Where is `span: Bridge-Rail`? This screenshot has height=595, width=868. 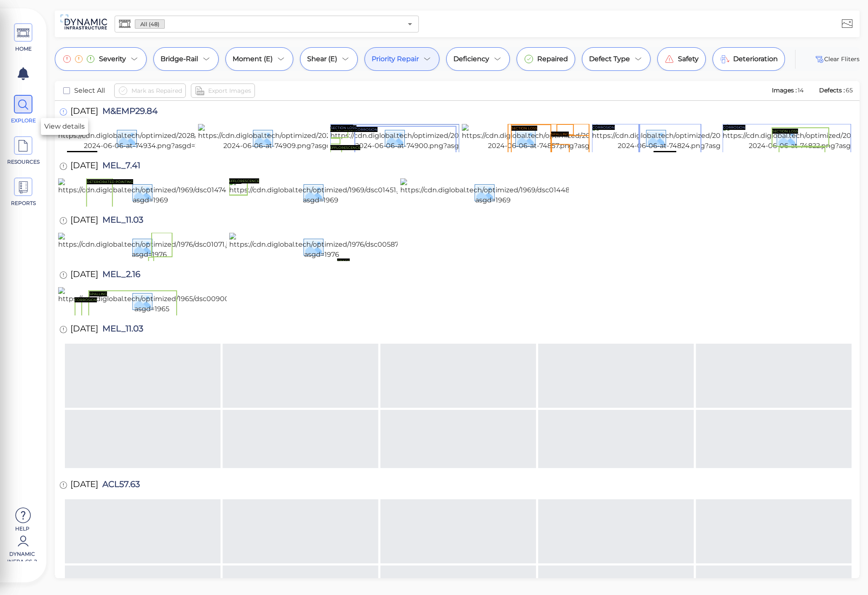 span: Bridge-Rail is located at coordinates (179, 59).